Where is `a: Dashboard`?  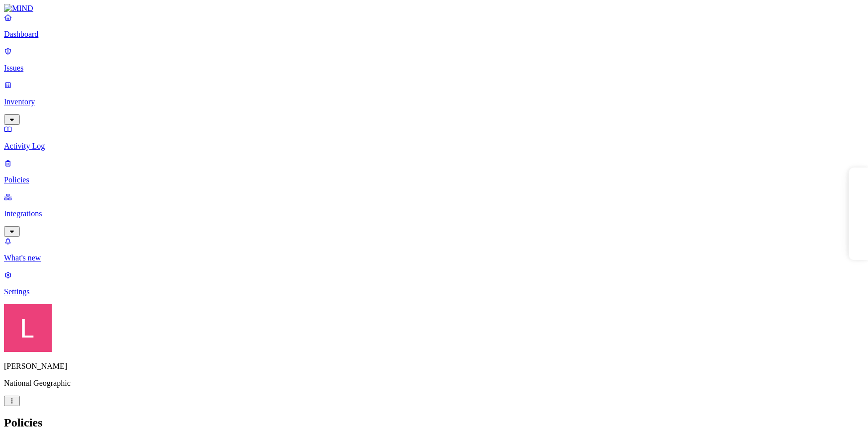 a: Dashboard is located at coordinates (434, 26).